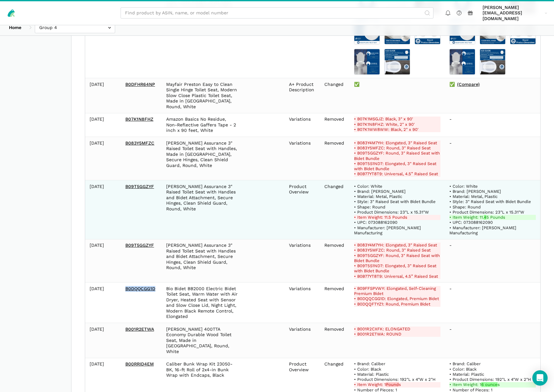  What do you see at coordinates (397, 304) in the screenshot?
I see `del: • B0DQQFTYZ1: Round, Premium Bidet` at bounding box center [397, 304].